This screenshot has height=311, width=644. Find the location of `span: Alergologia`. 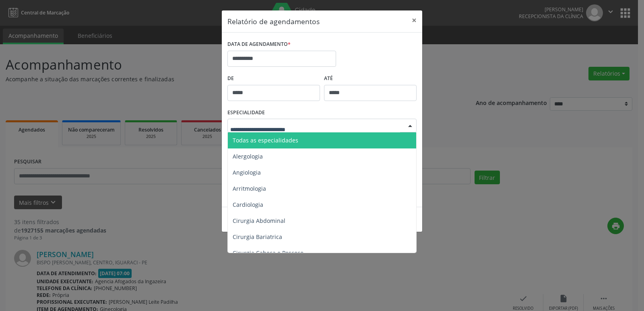

span: Alergologia is located at coordinates (248, 156).